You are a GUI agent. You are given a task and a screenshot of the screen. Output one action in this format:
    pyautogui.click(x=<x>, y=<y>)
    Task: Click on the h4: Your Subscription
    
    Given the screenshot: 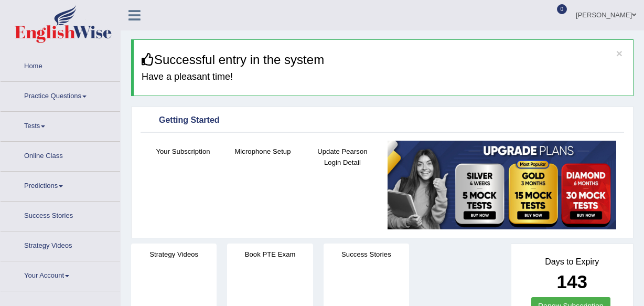 What is the action you would take?
    pyautogui.click(x=183, y=151)
    